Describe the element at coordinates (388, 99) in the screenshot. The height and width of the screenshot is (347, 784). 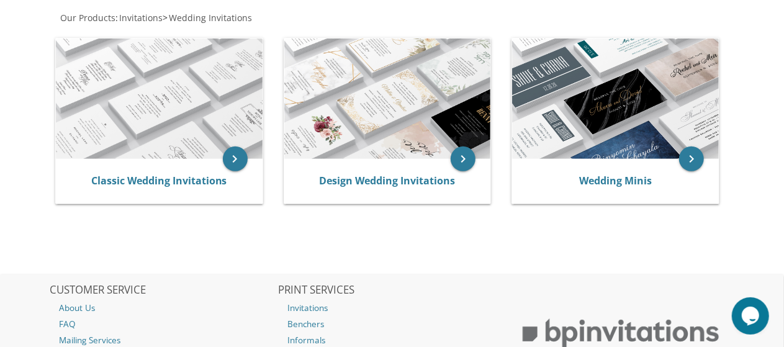
I see `img: Design Wedding Invitations` at that location.